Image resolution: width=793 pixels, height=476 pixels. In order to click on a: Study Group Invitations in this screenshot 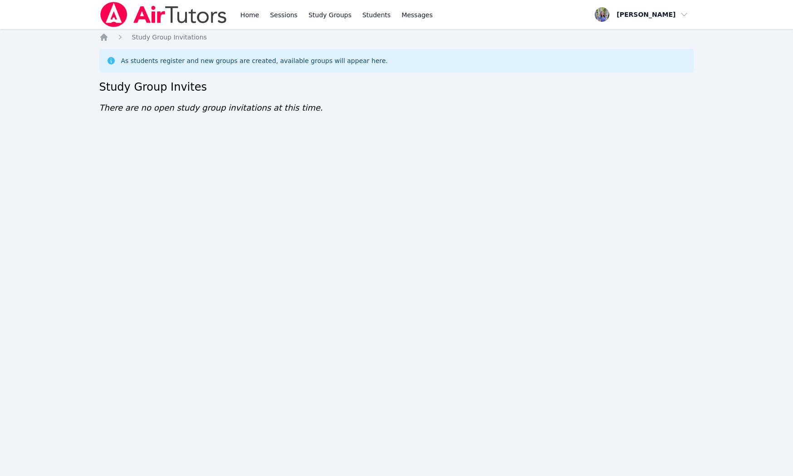, I will do `click(169, 37)`.